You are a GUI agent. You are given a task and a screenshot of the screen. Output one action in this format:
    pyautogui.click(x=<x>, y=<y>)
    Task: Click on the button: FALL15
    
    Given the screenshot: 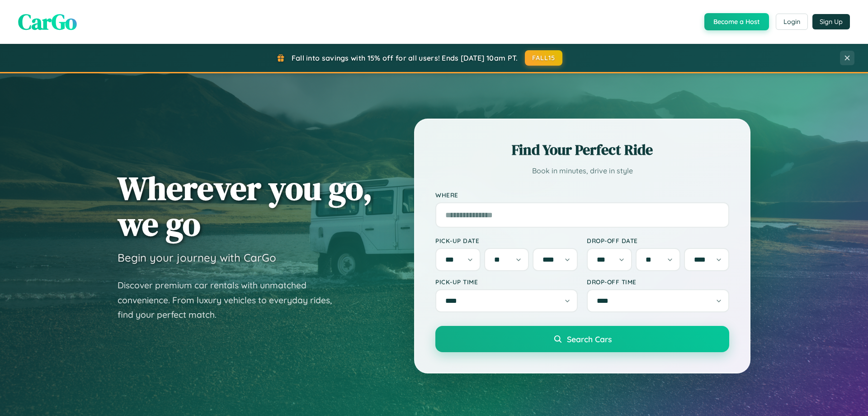 What is the action you would take?
    pyautogui.click(x=544, y=58)
    